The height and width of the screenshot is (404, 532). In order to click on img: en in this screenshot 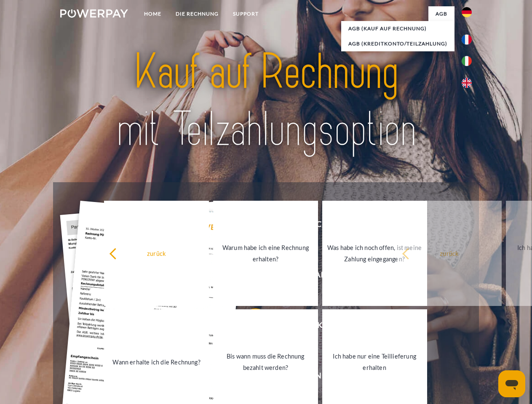, I will do `click(467, 83)`.